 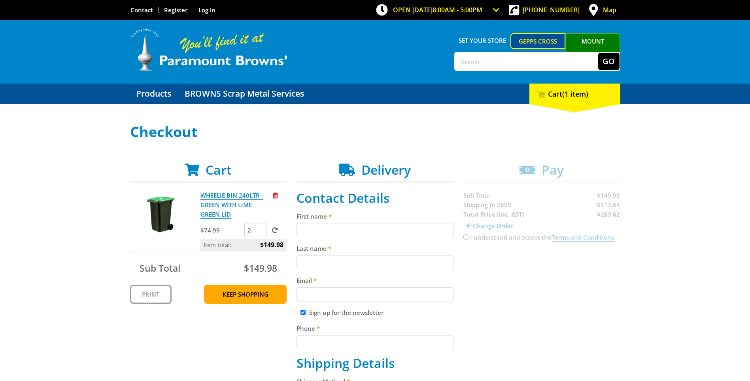 What do you see at coordinates (609, 61) in the screenshot?
I see `button: Go` at bounding box center [609, 61].